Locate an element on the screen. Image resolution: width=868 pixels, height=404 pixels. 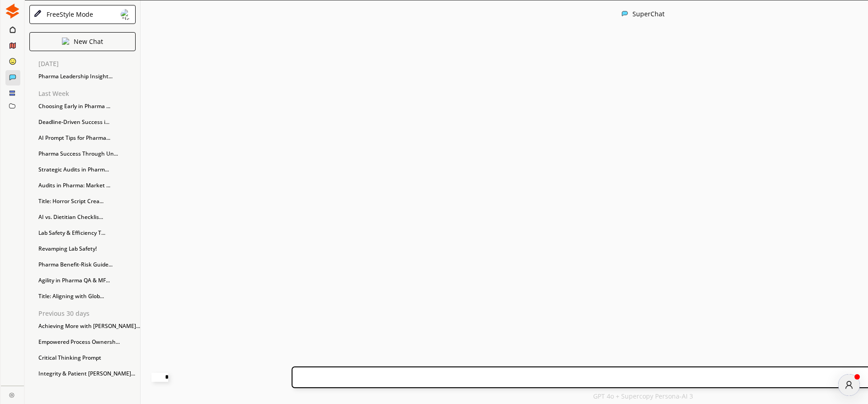
div: Choosing Early in Pharma ... is located at coordinates (87, 106).